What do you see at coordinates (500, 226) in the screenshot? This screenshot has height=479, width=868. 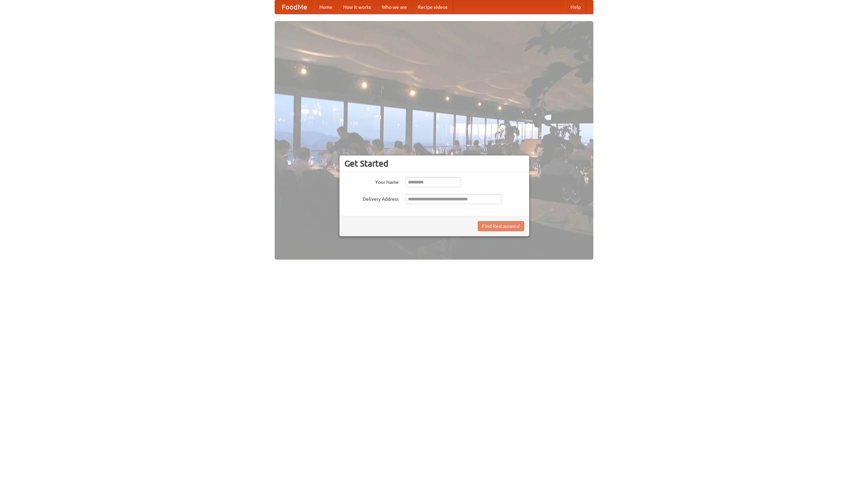 I see `button: Find Restaurants!` at bounding box center [500, 226].